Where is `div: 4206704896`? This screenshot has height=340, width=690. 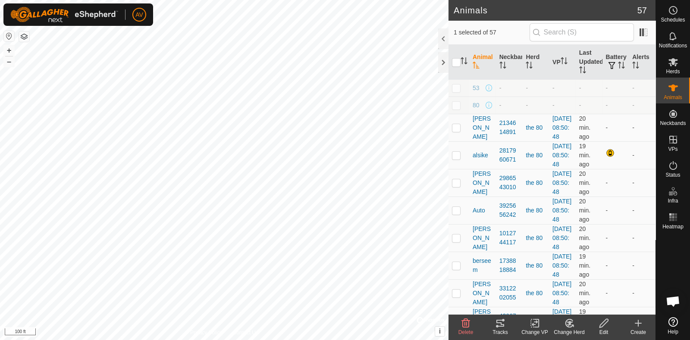
div: 4206704896 is located at coordinates (509, 321).